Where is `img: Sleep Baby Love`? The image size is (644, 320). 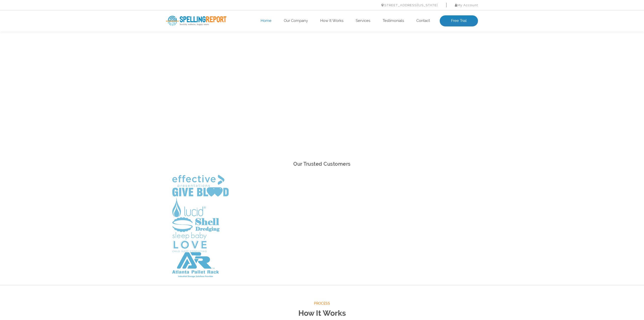 img: Sleep Baby Love is located at coordinates (190, 242).